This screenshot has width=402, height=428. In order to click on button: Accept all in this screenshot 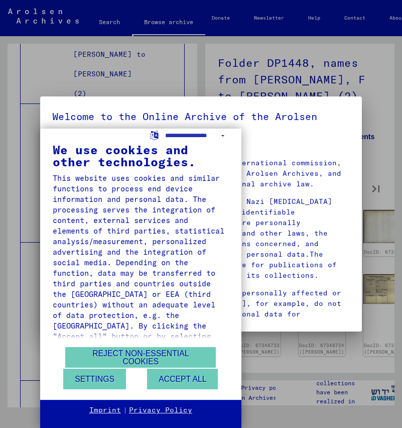, I will do `click(182, 378)`.